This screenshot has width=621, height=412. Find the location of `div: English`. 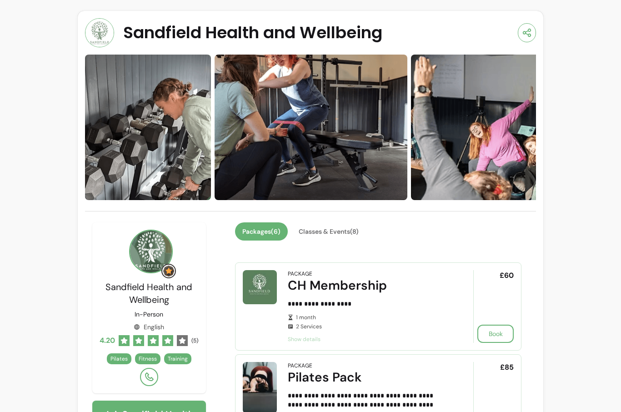

div: English is located at coordinates (149, 327).